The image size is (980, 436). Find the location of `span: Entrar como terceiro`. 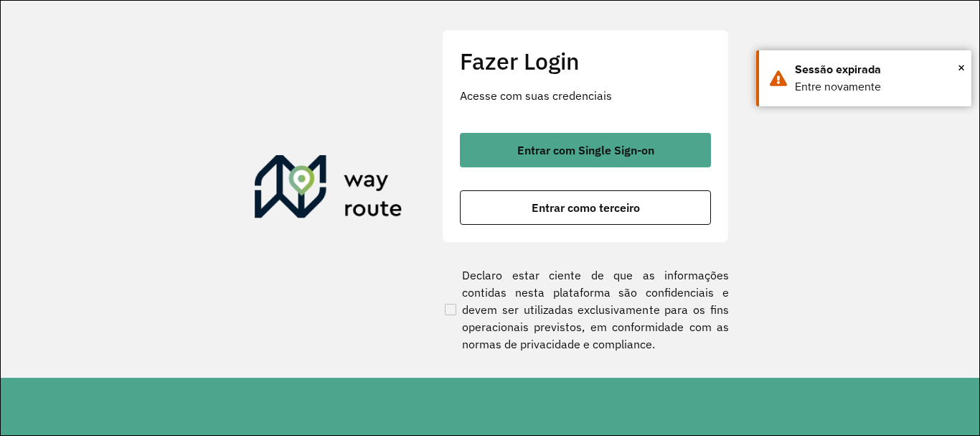

span: Entrar como terceiro is located at coordinates (586, 207).